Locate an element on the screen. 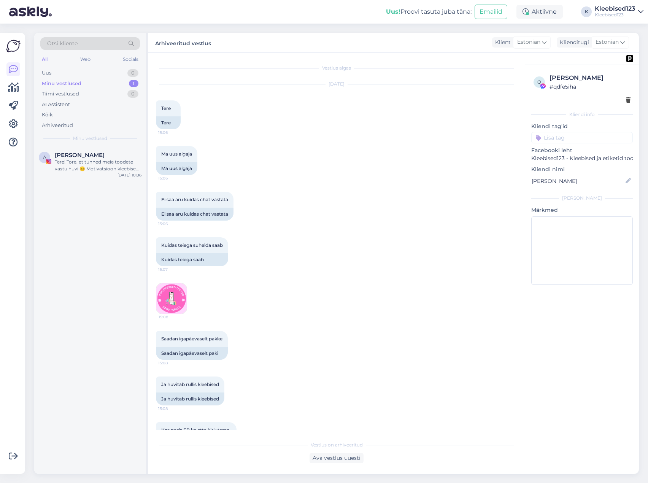 This screenshot has height=483, width=648. span: 15:07 is located at coordinates (172, 269).